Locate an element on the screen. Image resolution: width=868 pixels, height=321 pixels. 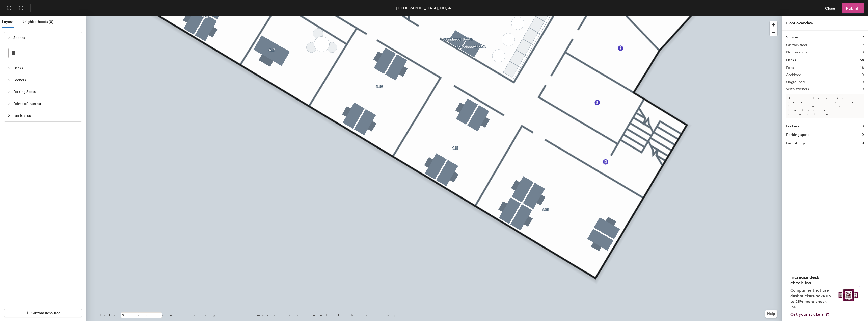
button: Publish is located at coordinates (853, 8).